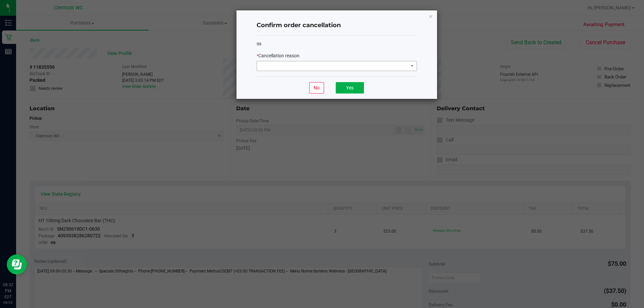 The width and height of the screenshot is (644, 308). Describe the element at coordinates (317, 88) in the screenshot. I see `button: No` at that location.